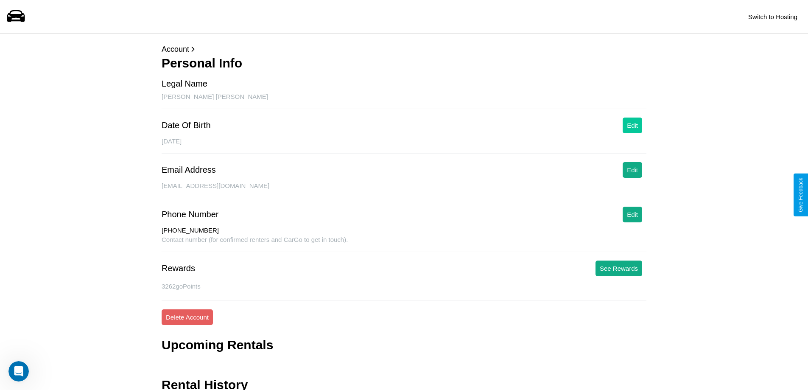 The image size is (808, 390). I want to click on h3: Upcoming Rentals, so click(217, 345).